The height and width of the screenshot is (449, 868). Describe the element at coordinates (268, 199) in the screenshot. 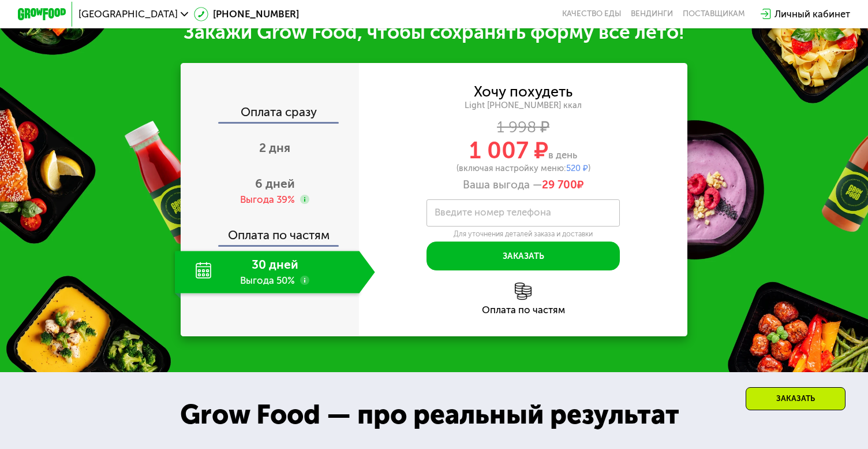

I see `div: Выгода 39%` at that location.